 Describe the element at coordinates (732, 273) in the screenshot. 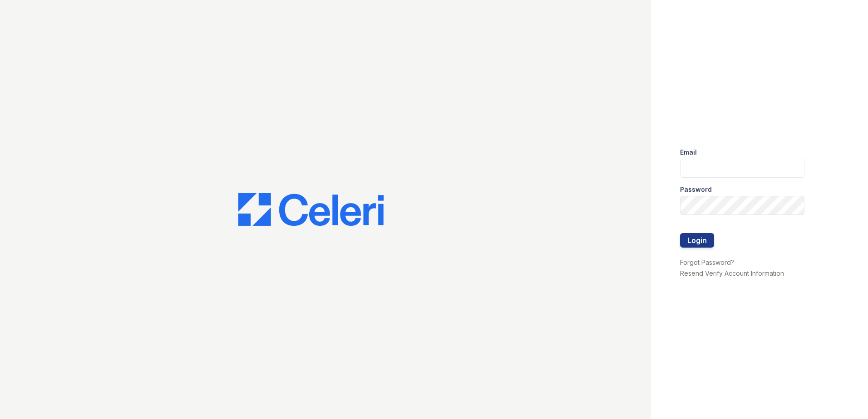

I see `a: Resend Verify Account Information` at that location.